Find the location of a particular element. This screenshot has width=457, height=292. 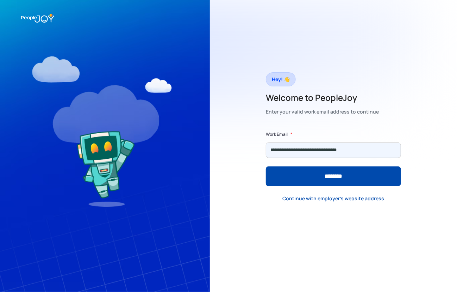

h2: Welcome to PeopleJoy is located at coordinates (322, 98).